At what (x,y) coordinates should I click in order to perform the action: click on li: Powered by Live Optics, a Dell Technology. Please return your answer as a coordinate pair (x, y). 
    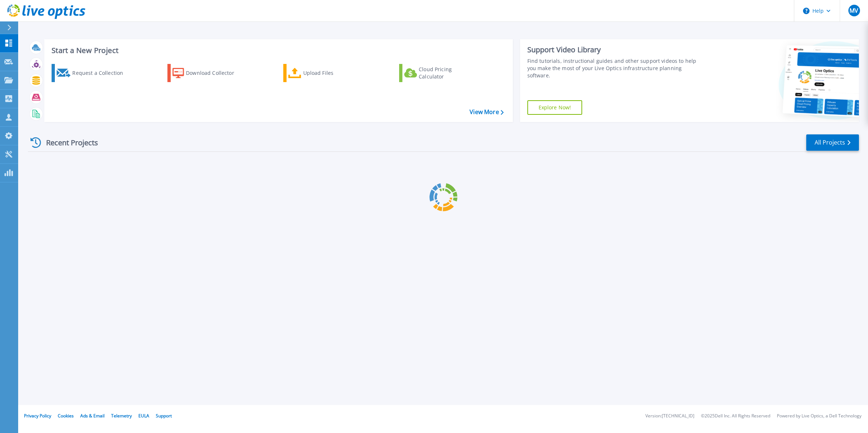
    Looking at the image, I should click on (819, 415).